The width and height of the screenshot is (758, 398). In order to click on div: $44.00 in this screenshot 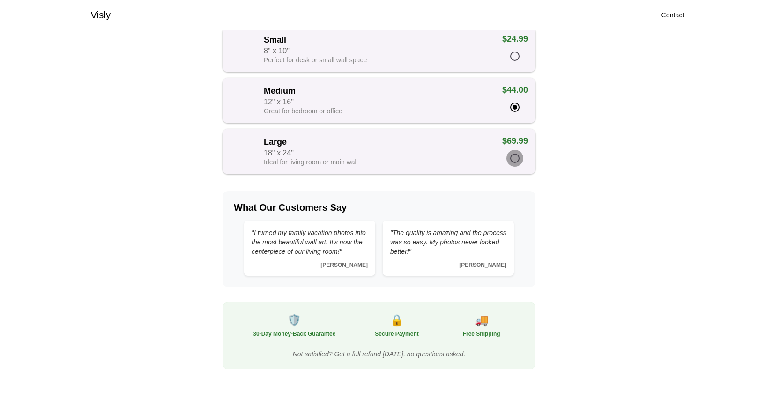, I will do `click(515, 90)`.